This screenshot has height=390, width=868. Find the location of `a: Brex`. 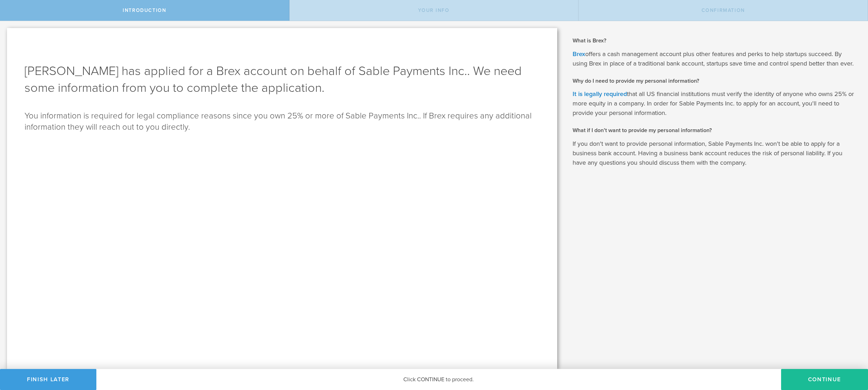

a: Brex is located at coordinates (578, 54).